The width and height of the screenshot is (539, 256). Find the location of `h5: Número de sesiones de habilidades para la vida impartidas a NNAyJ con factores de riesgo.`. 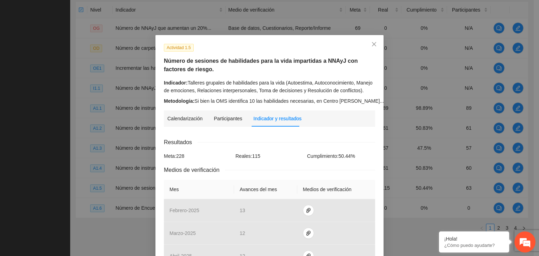

h5: Número de sesiones de habilidades para la vida impartidas a NNAyJ con factores de riesgo. is located at coordinates (270, 65).